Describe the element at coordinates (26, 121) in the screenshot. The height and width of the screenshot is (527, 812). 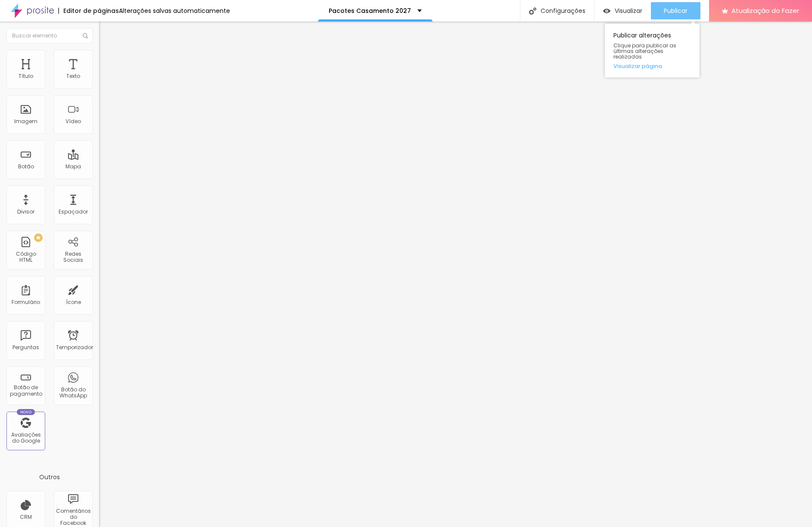
I see `font: Imagem` at that location.